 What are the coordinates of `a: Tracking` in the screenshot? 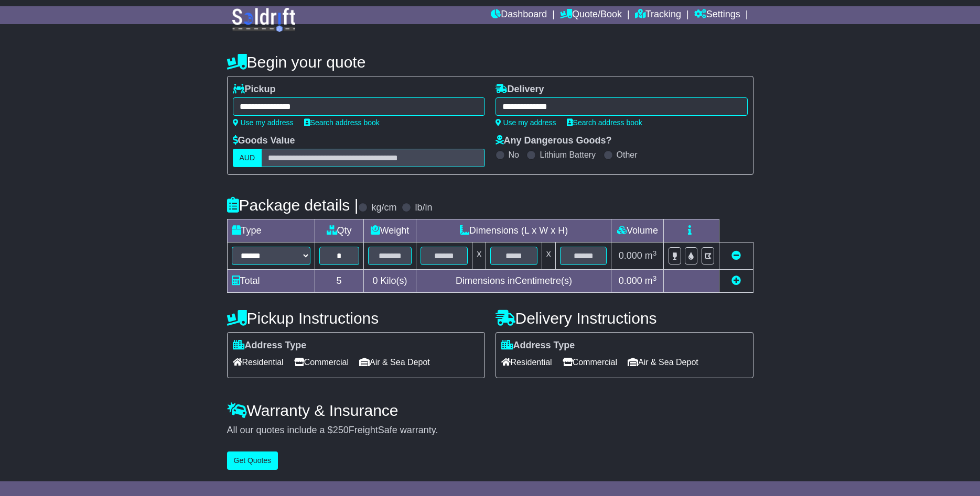 It's located at (658, 15).